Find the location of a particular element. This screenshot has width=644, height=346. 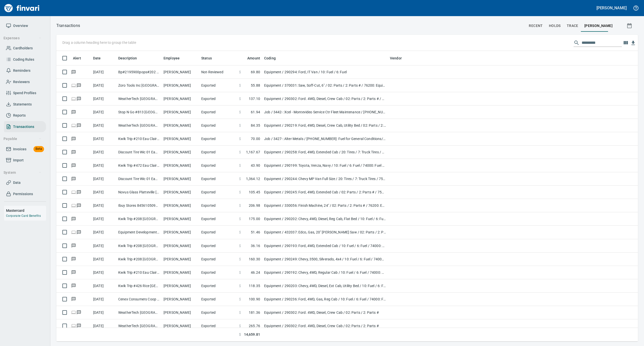

span: Data is located at coordinates (17, 183).